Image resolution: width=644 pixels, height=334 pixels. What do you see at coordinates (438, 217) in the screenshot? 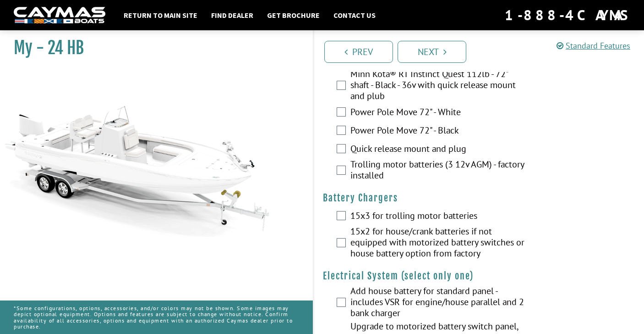
I see `label: 15x3 for trolling motor batteries` at bounding box center [438, 217].